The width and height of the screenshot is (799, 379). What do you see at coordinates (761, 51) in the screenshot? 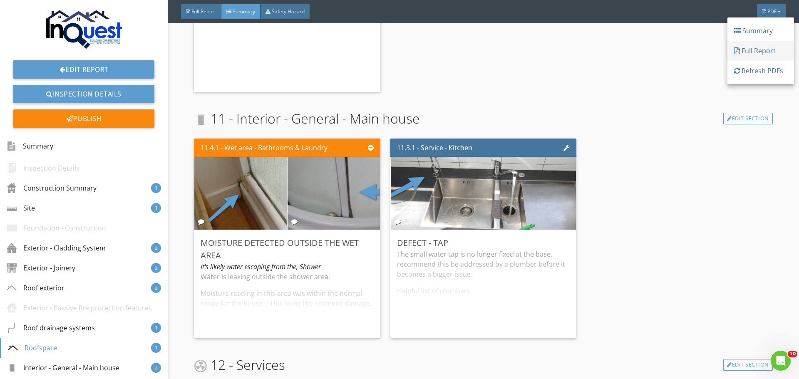
I see `a: Full Report` at bounding box center [761, 51].